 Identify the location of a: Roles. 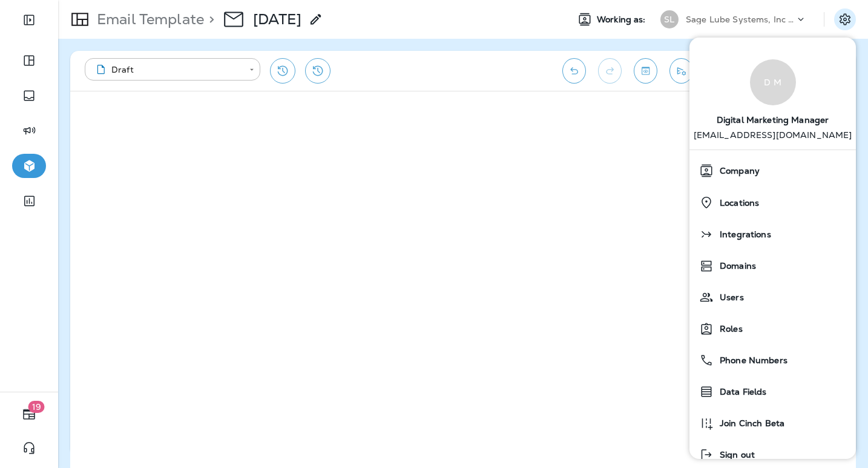
(772, 329).